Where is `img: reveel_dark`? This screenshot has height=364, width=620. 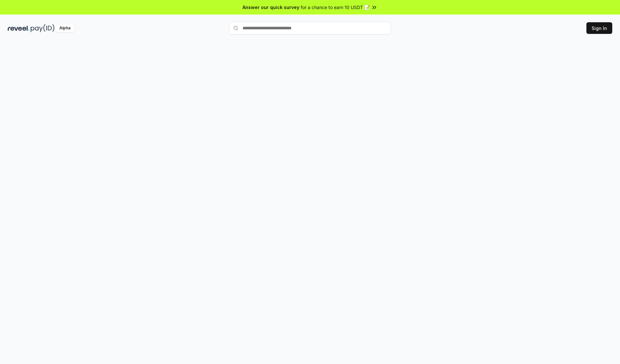
img: reveel_dark is located at coordinates (18, 28).